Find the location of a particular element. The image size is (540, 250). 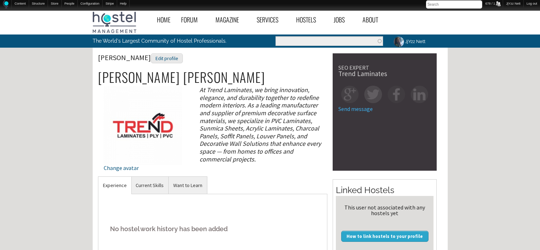

img: pankajsharma's picture is located at coordinates (143, 125).